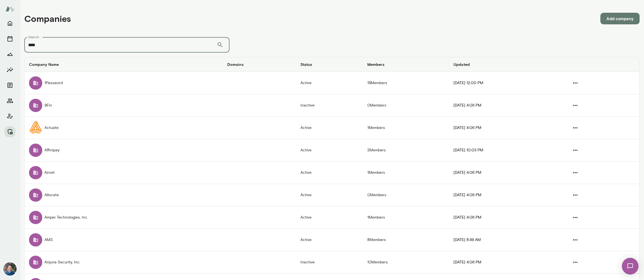 Image resolution: width=644 pixels, height=280 pixels. What do you see at coordinates (506, 65) in the screenshot?
I see `h6: Updated` at bounding box center [506, 65].